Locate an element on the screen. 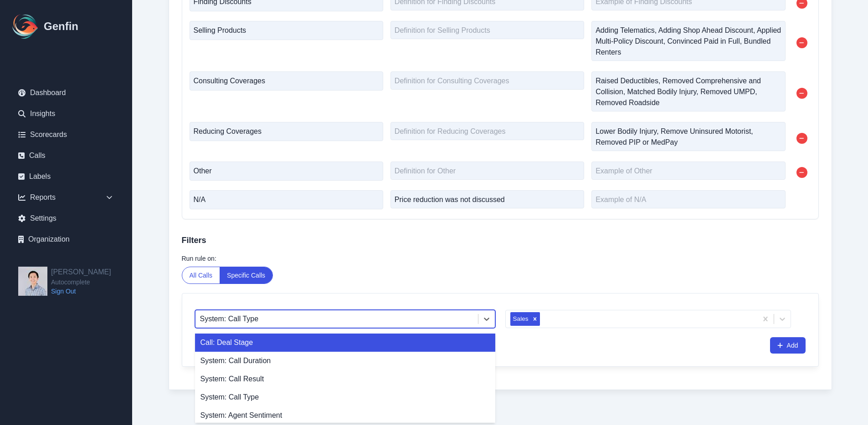  div: System: Call Result is located at coordinates (345, 379).